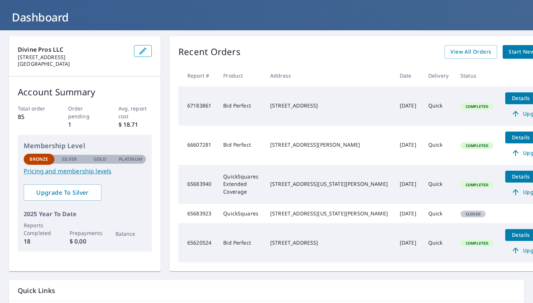 The height and width of the screenshot is (303, 533). I want to click on p: 2025 Year To Date, so click(85, 214).